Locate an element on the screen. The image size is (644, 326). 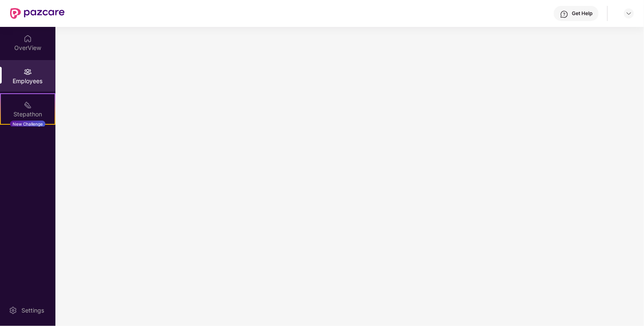
img: New Pazcare Logo is located at coordinates (37, 13).